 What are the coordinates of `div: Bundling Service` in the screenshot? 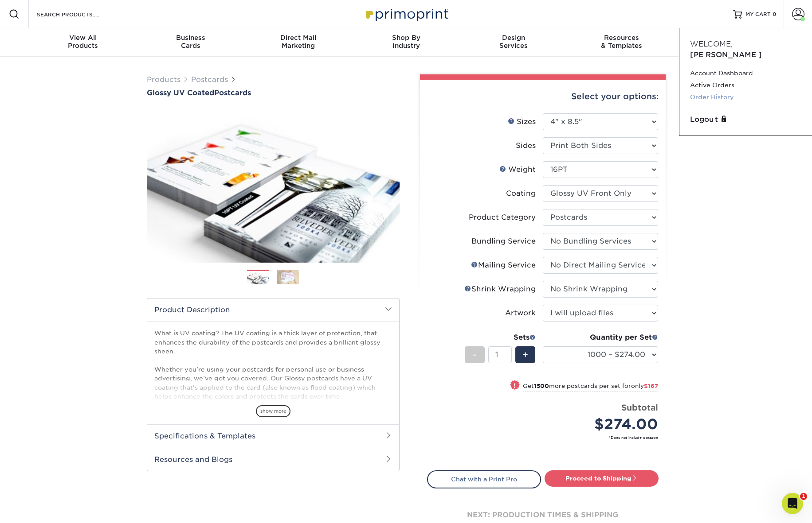 It's located at (503, 242).